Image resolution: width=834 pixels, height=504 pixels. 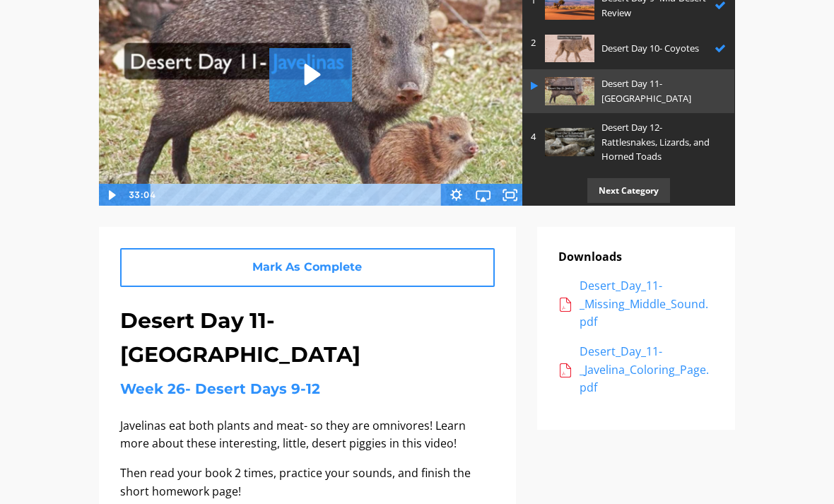 I want to click on p: 4, so click(x=534, y=136).